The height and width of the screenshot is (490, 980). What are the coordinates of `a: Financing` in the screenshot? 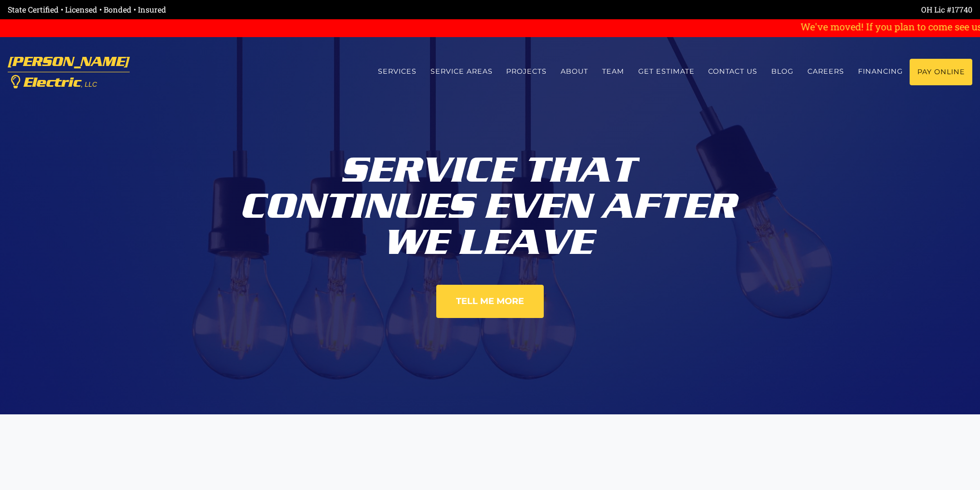 It's located at (880, 71).